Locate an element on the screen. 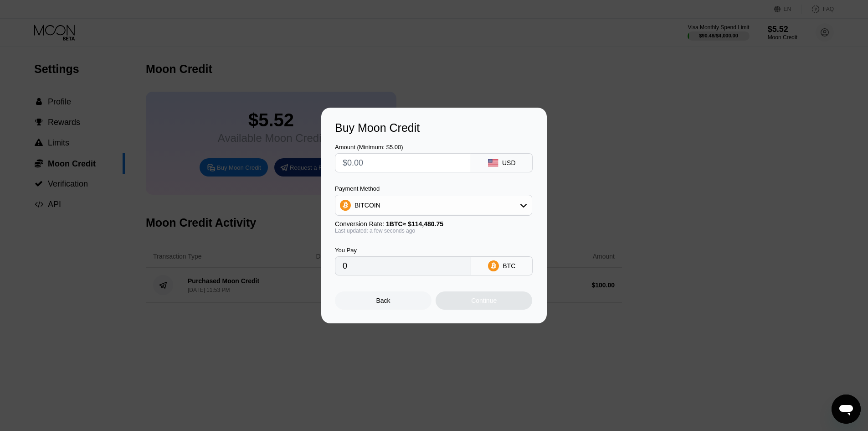 This screenshot has width=868, height=431. div: BTC is located at coordinates (509, 266).